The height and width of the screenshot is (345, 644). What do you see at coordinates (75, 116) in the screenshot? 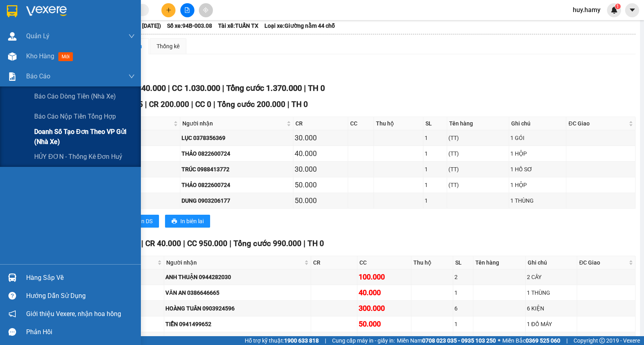
I see `span: Báo cáo nộp tiền Tổng hợp` at bounding box center [75, 116].